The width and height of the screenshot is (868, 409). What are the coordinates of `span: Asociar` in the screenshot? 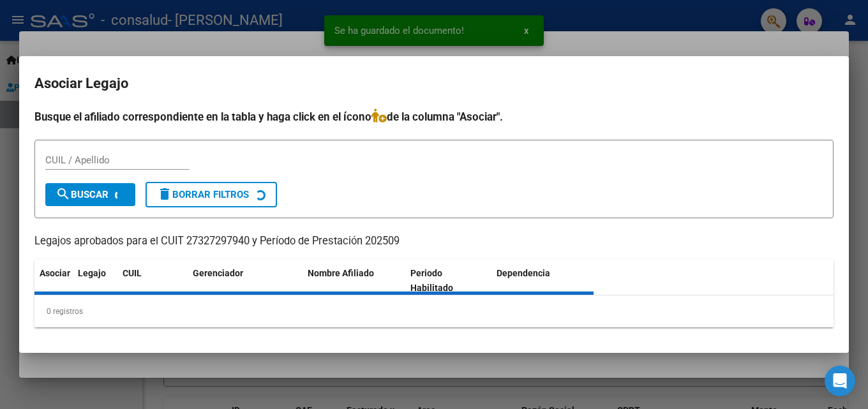 It's located at (55, 273).